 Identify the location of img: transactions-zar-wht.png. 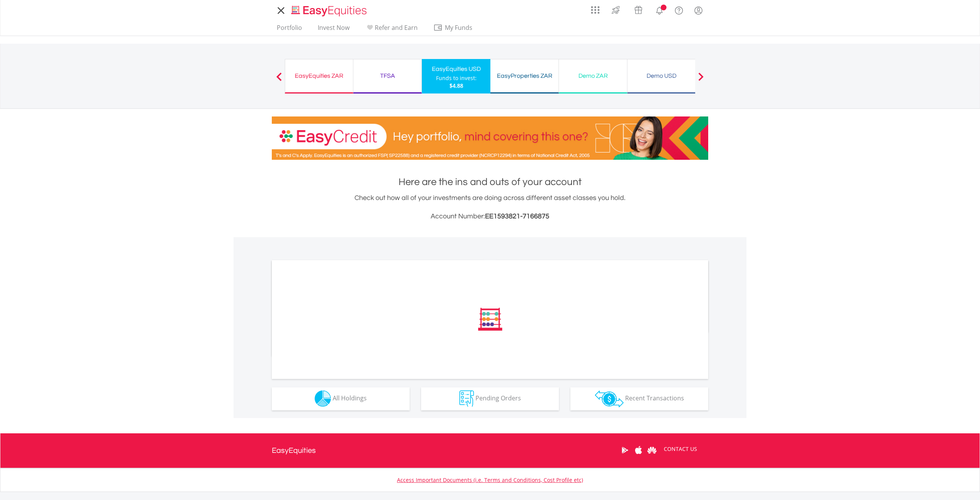
(609, 398).